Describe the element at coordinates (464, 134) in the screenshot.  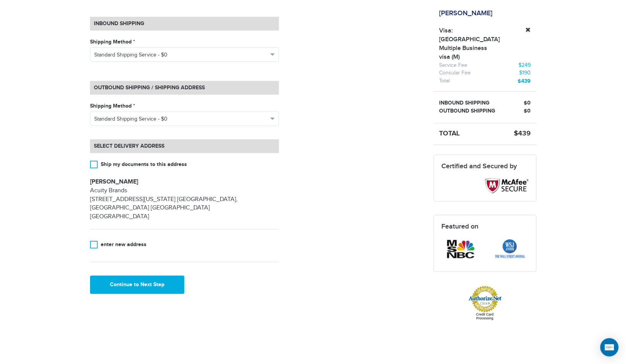
I see `h5: Total` at that location.